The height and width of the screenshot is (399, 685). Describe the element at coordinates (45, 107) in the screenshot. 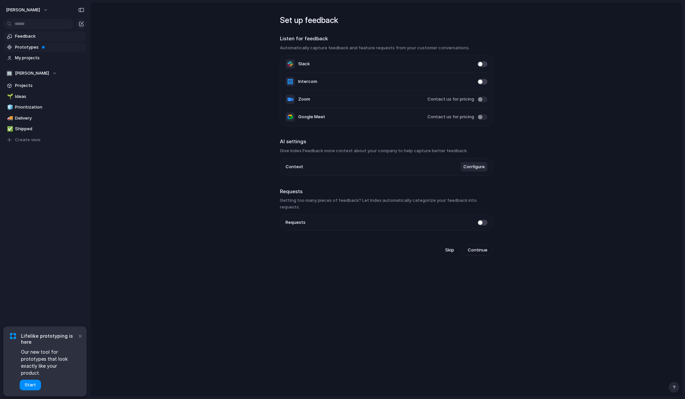

I see `div: 🧊Prioritization` at that location.